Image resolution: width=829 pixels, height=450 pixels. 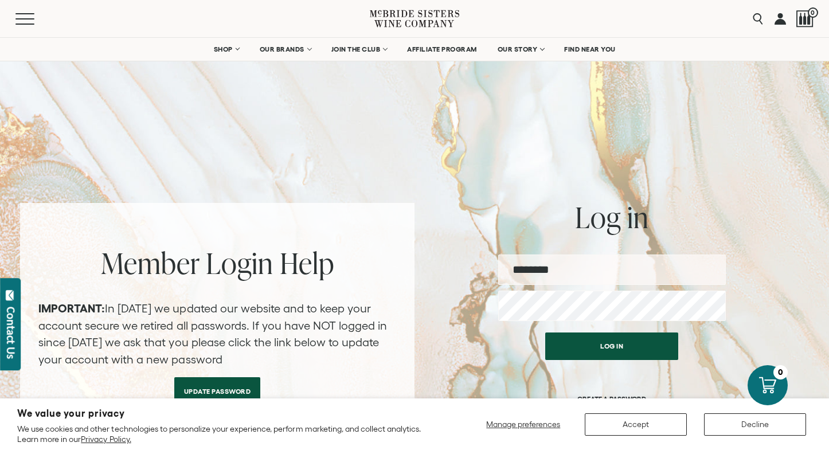 I want to click on span: OUR BRANDS, so click(x=282, y=49).